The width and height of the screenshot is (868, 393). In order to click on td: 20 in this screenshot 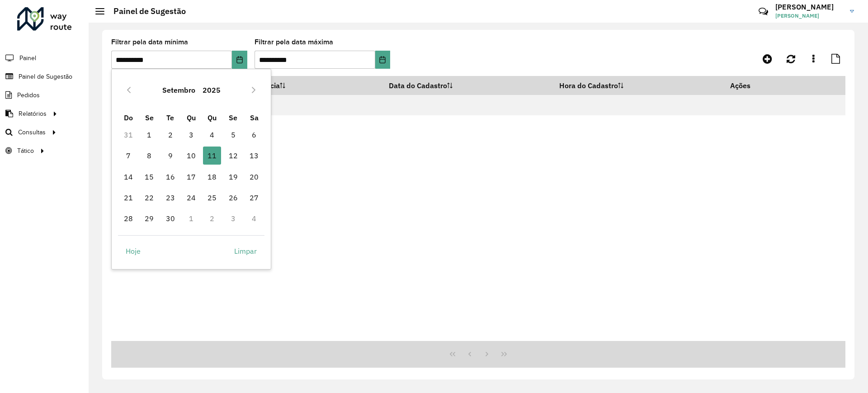, I will do `click(254, 177)`.